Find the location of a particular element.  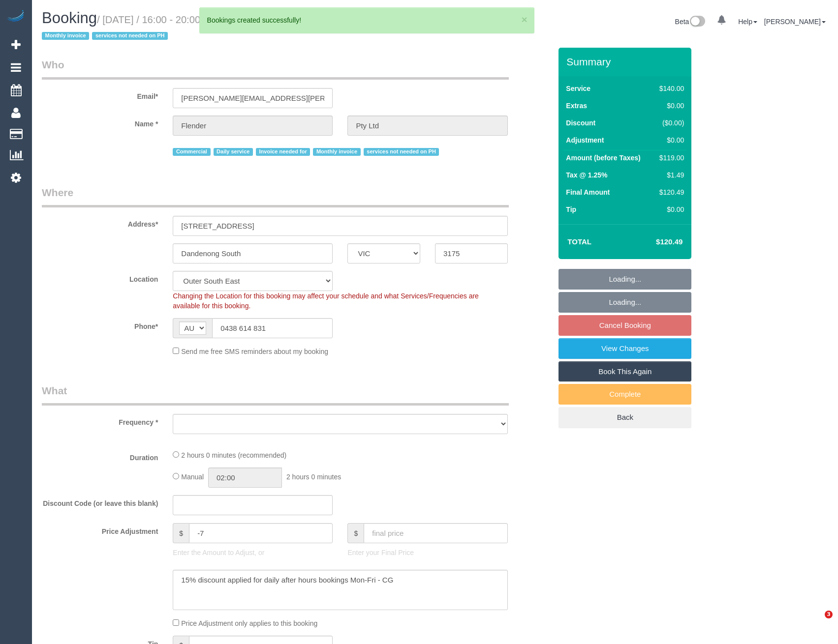

span: 3 is located at coordinates (829, 615).